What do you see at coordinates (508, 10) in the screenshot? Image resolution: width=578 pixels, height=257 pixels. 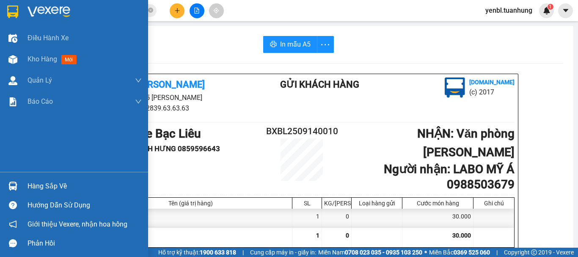 I see `span: yenbl.tuanhung` at bounding box center [508, 10].